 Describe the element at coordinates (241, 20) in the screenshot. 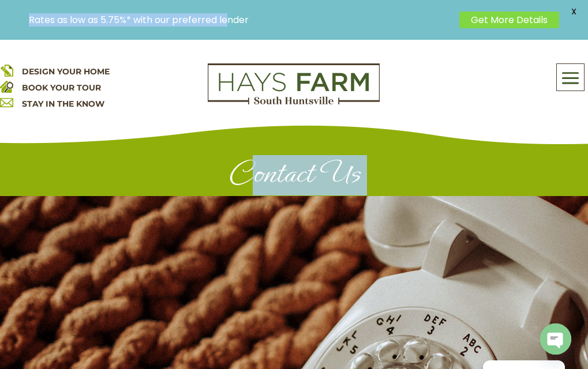

I see `p: Rates as low as 5.75%* with our preferred lender` at that location.